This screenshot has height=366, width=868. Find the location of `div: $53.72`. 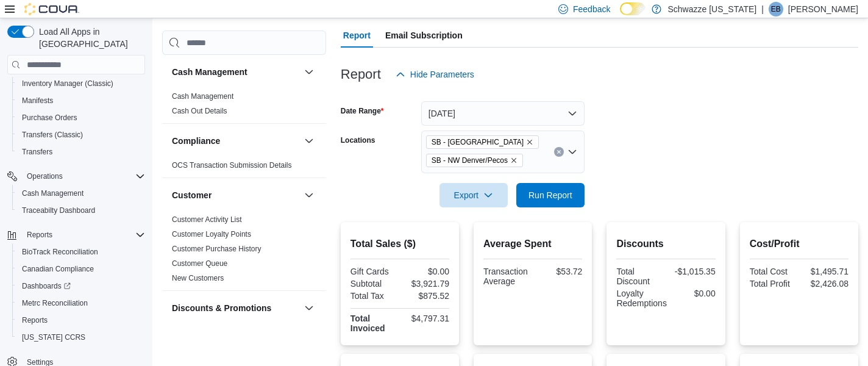

div: $53.72 is located at coordinates (558, 271).